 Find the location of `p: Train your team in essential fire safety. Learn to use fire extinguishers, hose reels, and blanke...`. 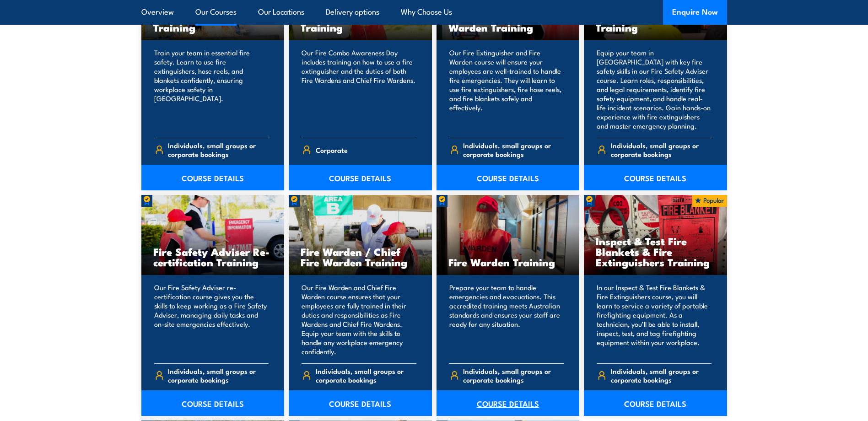

p: Train your team in essential fire safety. Learn to use fire extinguishers, hose reels, and blanke... is located at coordinates (212, 89).